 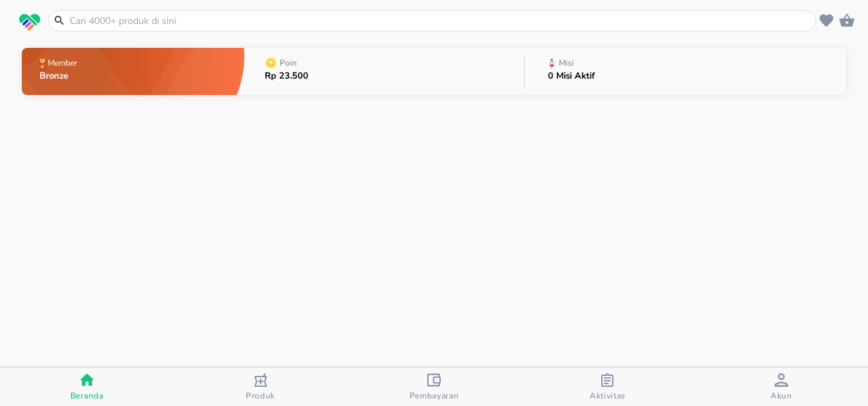 I want to click on span: Akun, so click(x=782, y=396).